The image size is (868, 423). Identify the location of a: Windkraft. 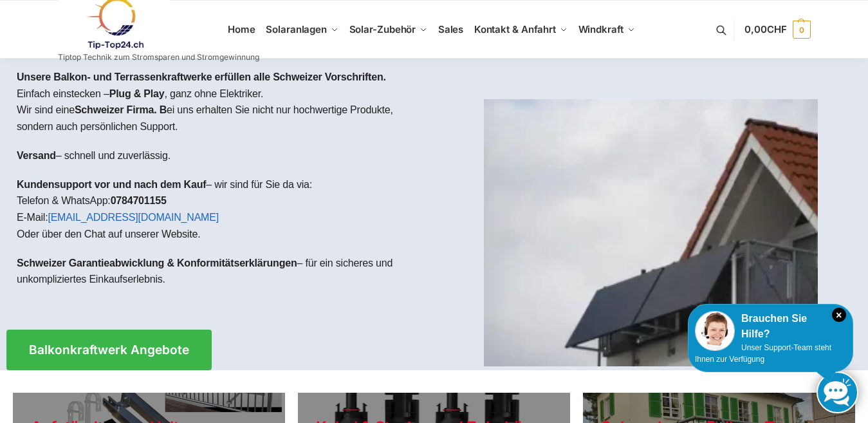
(606, 29).